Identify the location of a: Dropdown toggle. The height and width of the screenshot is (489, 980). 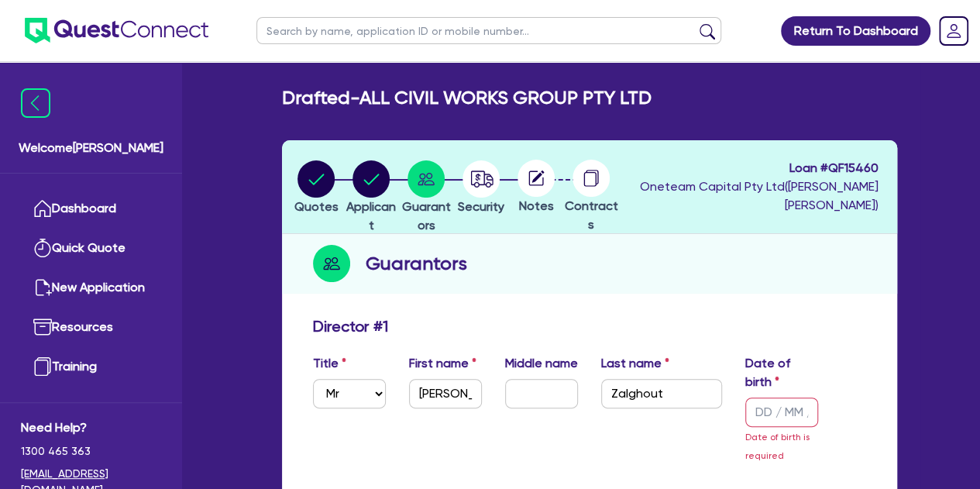
(954, 31).